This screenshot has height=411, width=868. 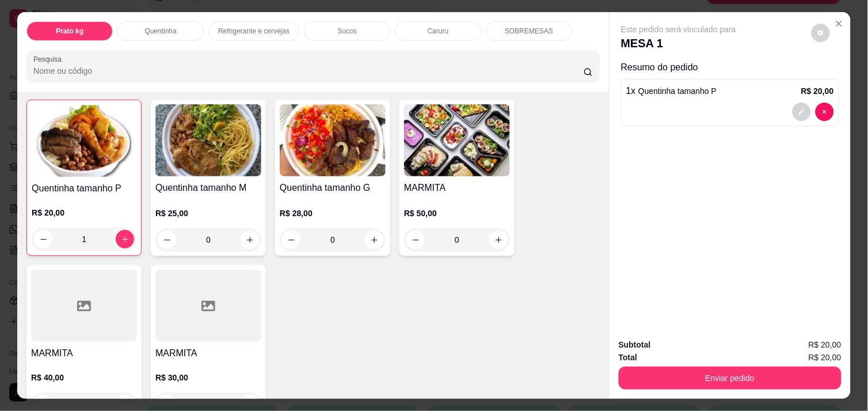 I want to click on p: R$ 25,00, so click(x=208, y=213).